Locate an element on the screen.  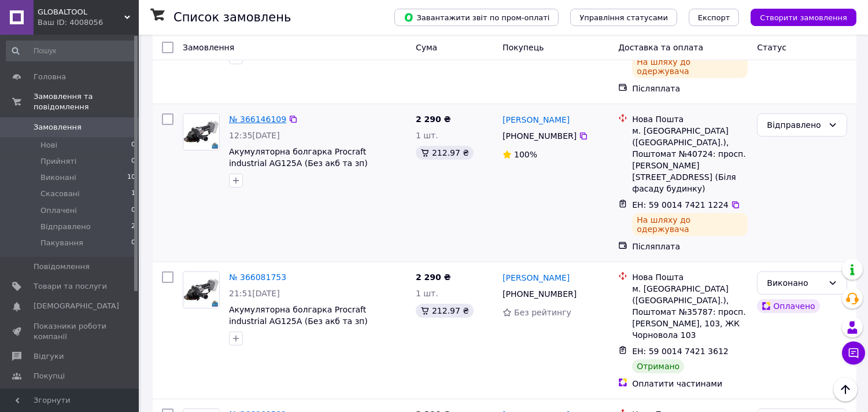
span: Виконані is located at coordinates (58, 178).